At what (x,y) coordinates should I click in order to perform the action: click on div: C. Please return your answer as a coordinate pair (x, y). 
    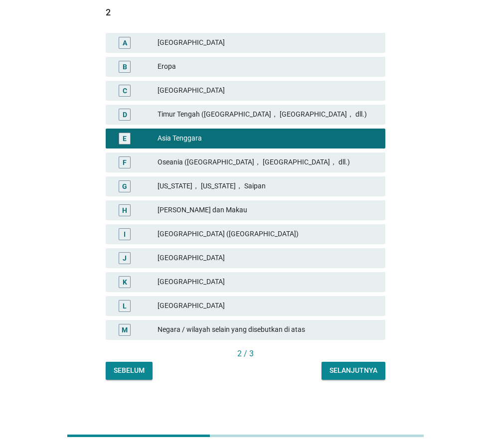
    Looking at the image, I should click on (124, 90).